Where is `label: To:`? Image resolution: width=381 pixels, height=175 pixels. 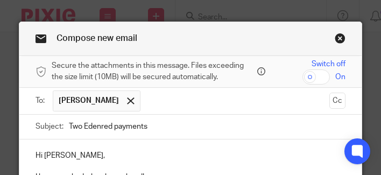 label: To: is located at coordinates (41, 101).